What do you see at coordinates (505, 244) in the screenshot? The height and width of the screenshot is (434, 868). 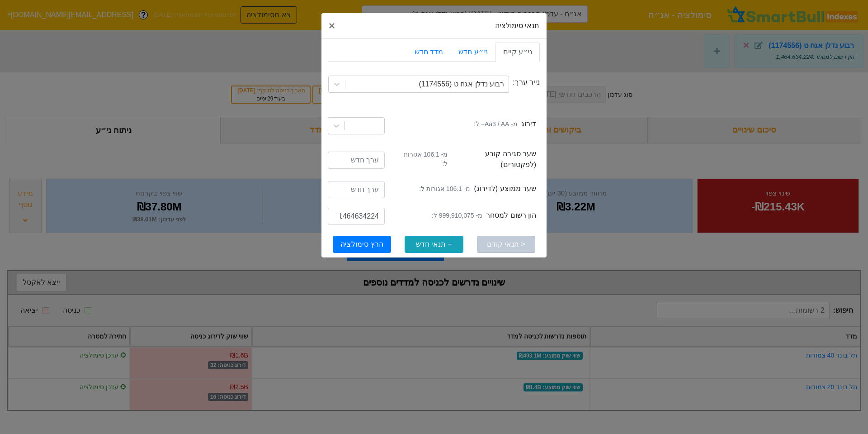 I see `button: < תנאי קודם` at bounding box center [505, 244].